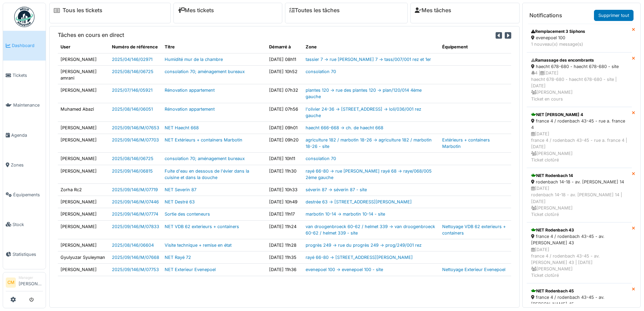  Describe the element at coordinates (135, 201) in the screenshot. I see `a: 2025/09/146/M/07446` at that location.